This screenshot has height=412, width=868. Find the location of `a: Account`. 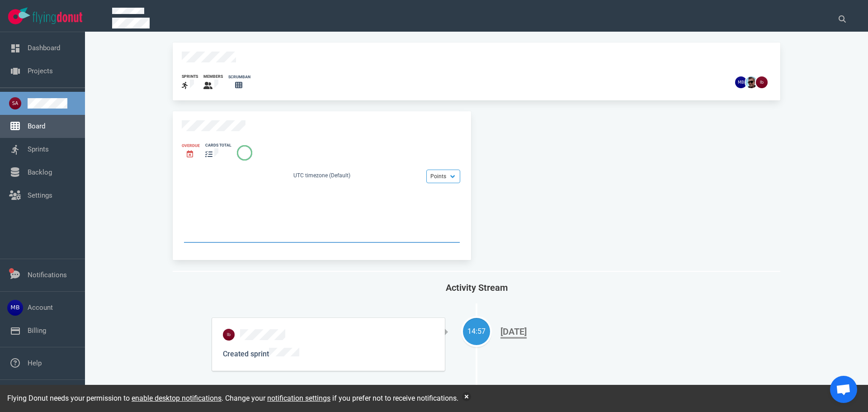

a: Account is located at coordinates (40, 307).